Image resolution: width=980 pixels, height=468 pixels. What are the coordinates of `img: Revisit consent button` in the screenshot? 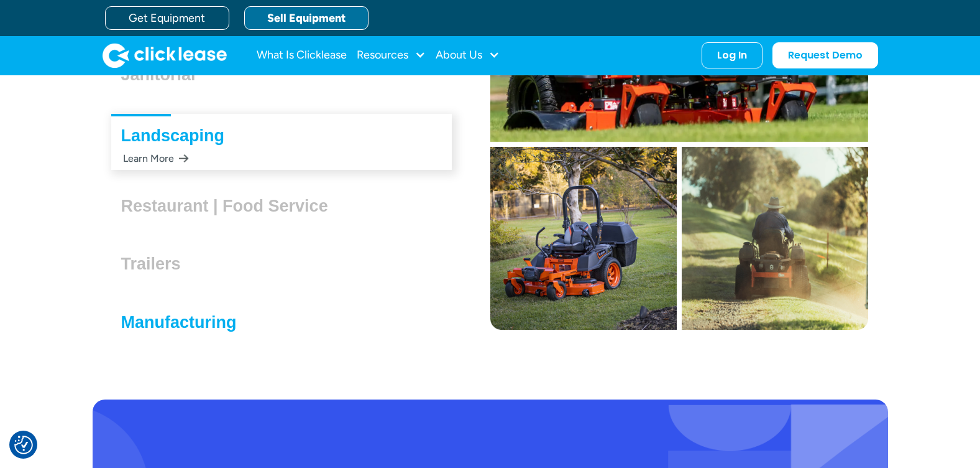 It's located at (24, 445).